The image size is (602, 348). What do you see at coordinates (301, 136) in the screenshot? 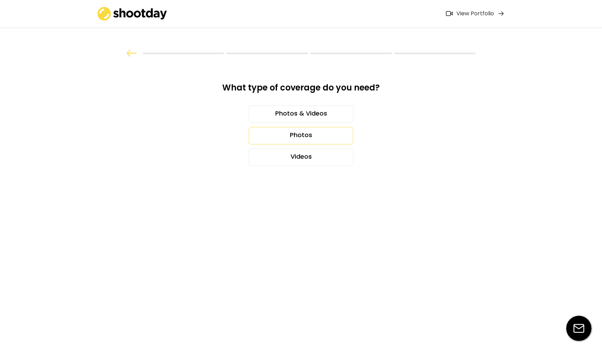
I see `div: Photos` at bounding box center [301, 136].